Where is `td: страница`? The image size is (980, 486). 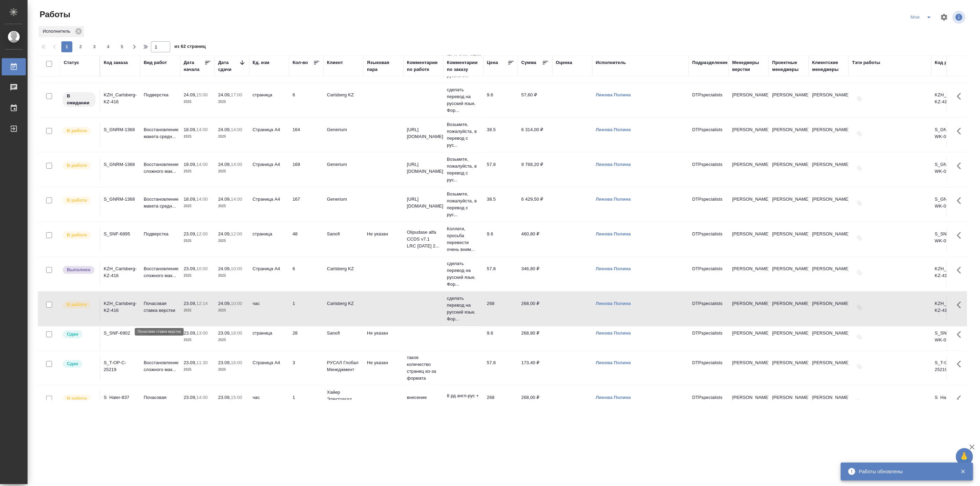
td: страница is located at coordinates (269, 338).